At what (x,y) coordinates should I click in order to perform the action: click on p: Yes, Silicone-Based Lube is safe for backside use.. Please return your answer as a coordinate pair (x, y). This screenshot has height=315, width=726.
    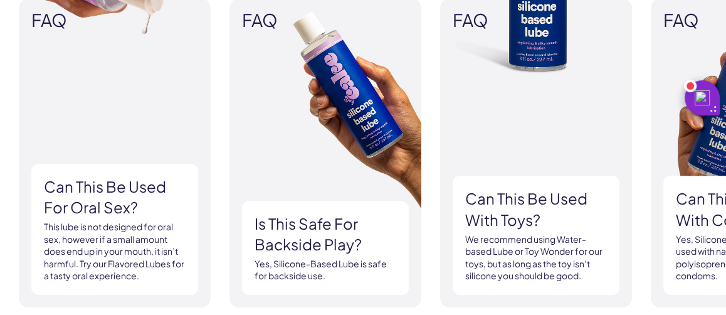
    Looking at the image, I should click on (325, 270).